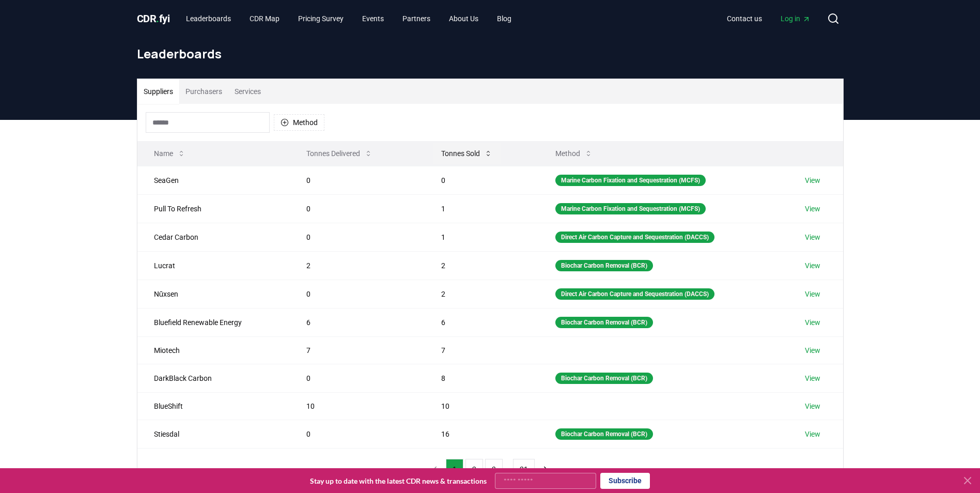 This screenshot has width=980, height=493. I want to click on h1: Leaderboards, so click(490, 54).